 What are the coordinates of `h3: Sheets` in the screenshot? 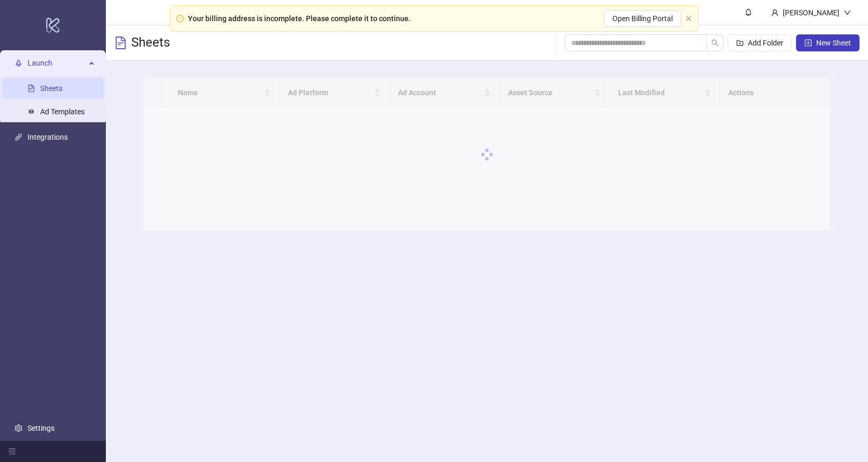 It's located at (150, 43).